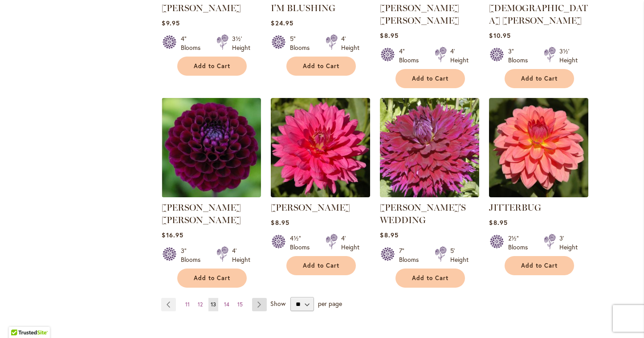  What do you see at coordinates (240, 304) in the screenshot?
I see `span: 15` at bounding box center [240, 304].